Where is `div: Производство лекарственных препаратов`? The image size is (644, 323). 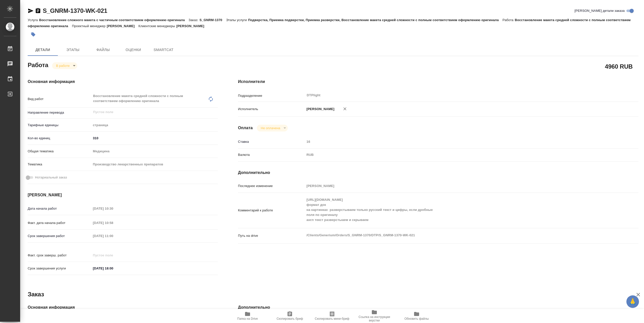
div: Производство лекарственных препаратов is located at coordinates (154, 165).